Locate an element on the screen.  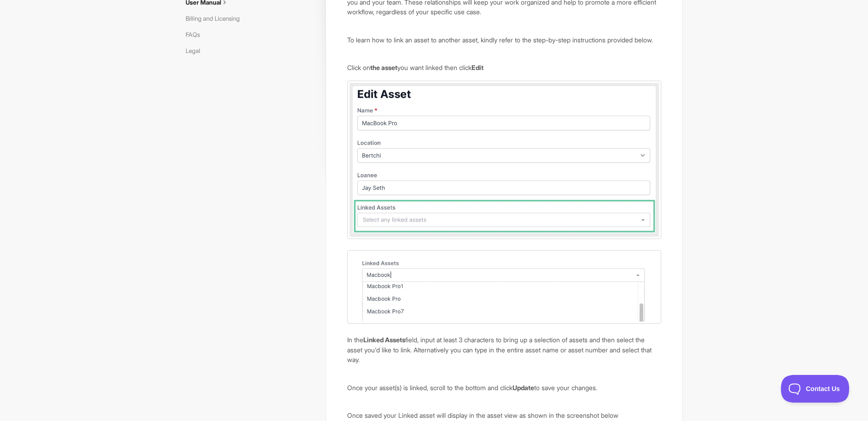
b: the asset is located at coordinates (383, 67).